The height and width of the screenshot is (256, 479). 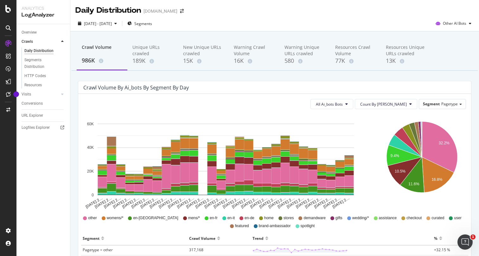 What do you see at coordinates (431, 104) in the screenshot?
I see `span: Segment` at bounding box center [431, 104].